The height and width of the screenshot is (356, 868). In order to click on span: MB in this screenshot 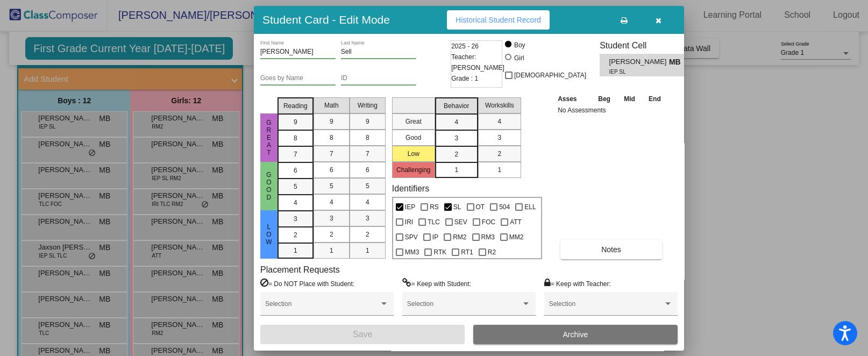, I will do `click(676, 62)`.